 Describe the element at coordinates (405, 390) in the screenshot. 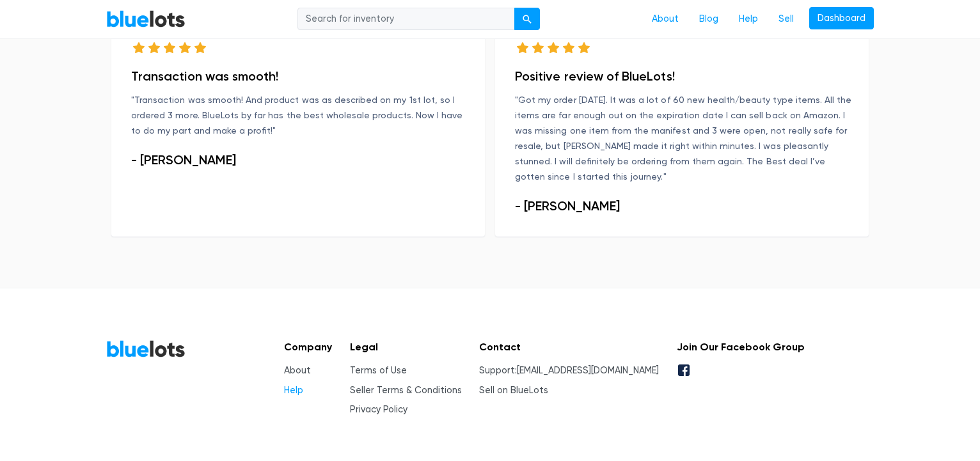

I see `a: Seller Terms & Conditions` at that location.